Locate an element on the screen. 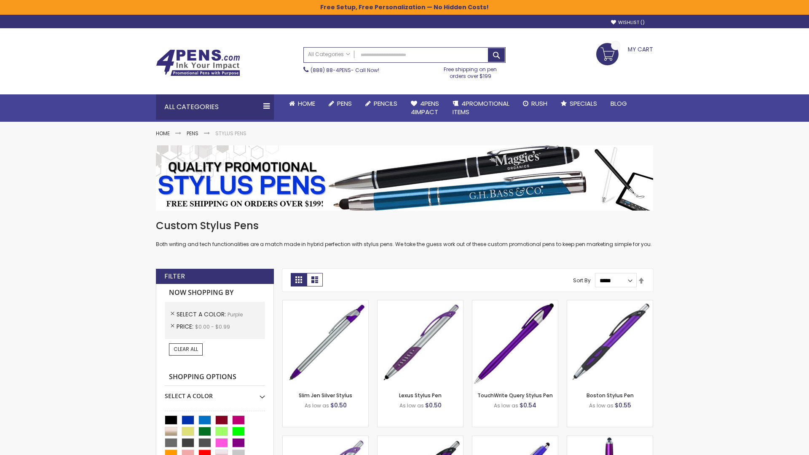  div: Free shipping on pen orders over $199 is located at coordinates (470, 71).